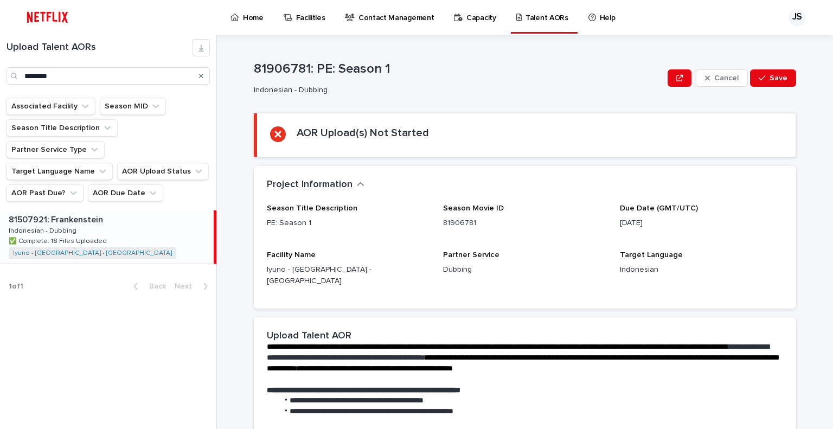 The width and height of the screenshot is (833, 429). I want to click on div: Search, so click(108, 76).